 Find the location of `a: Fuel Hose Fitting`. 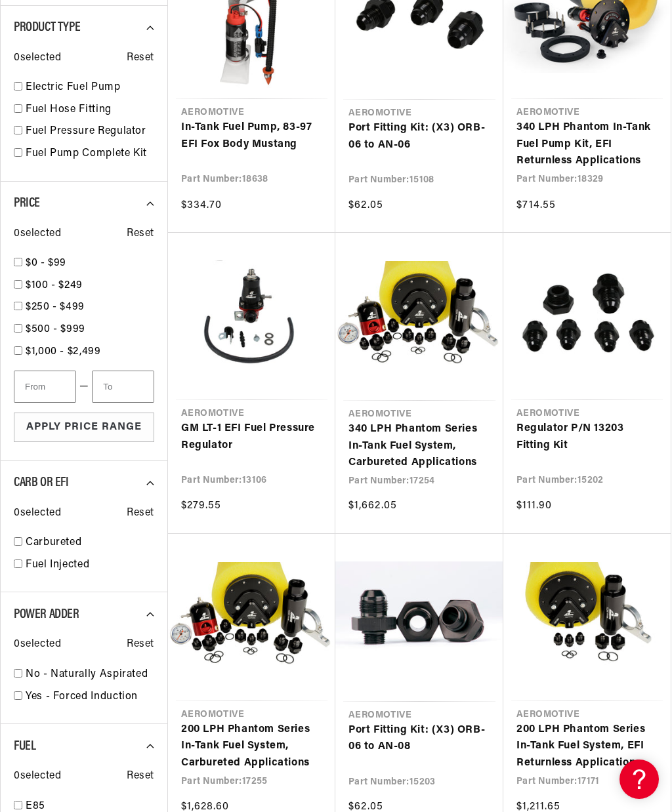

a: Fuel Hose Fitting is located at coordinates (90, 110).